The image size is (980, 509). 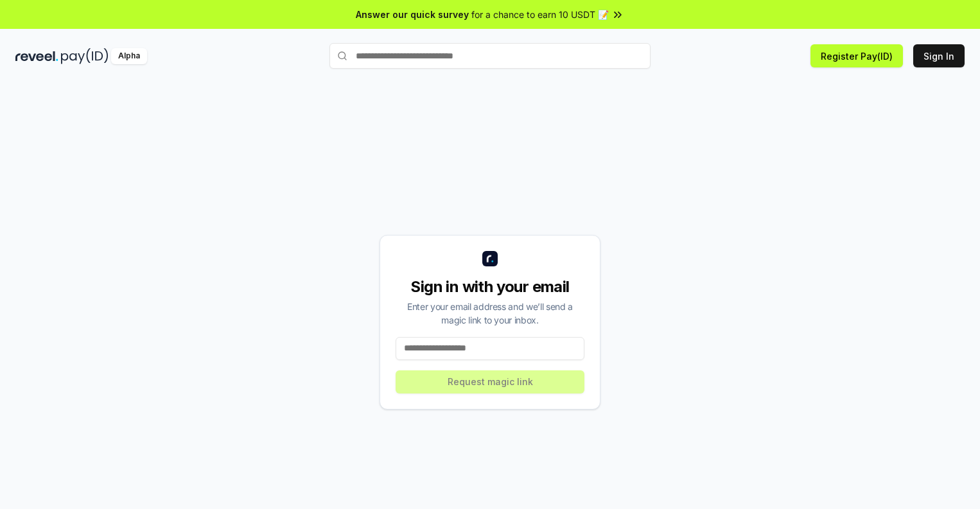 What do you see at coordinates (490, 259) in the screenshot?
I see `img: logo_small` at bounding box center [490, 259].